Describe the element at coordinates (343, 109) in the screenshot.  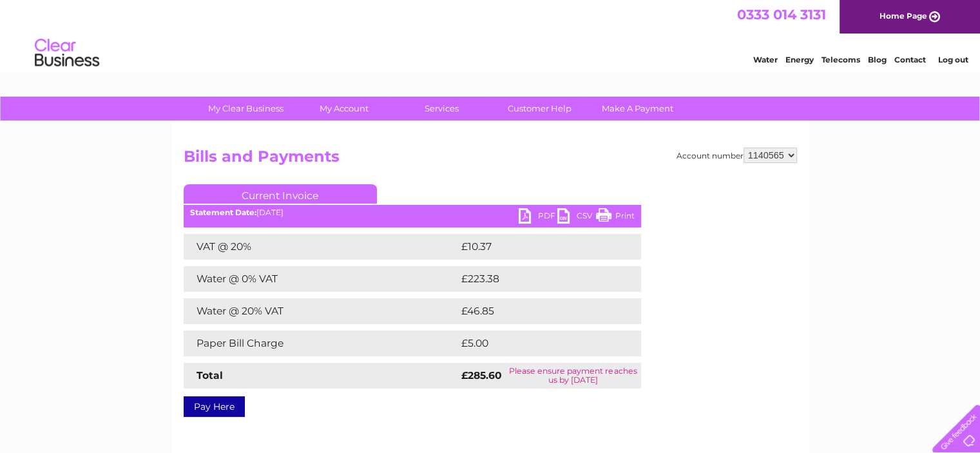
I see `a: My Account` at that location.